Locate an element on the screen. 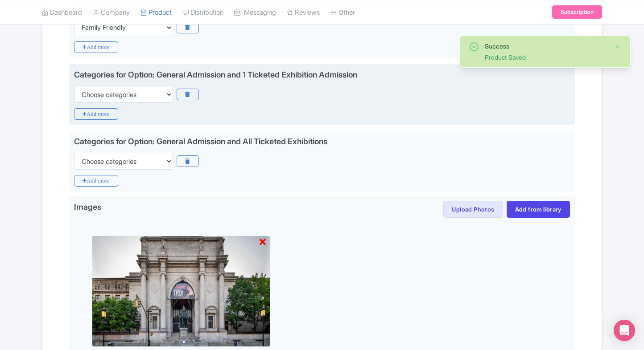  span: Images is located at coordinates (87, 208).